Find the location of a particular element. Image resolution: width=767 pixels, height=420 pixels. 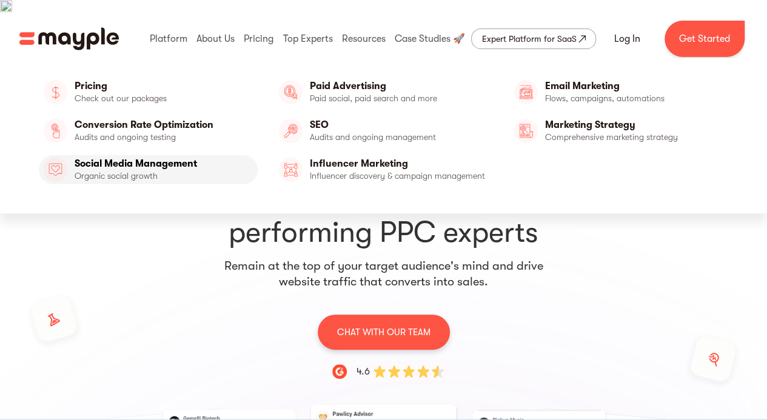

div: Top Experts is located at coordinates (308, 39).